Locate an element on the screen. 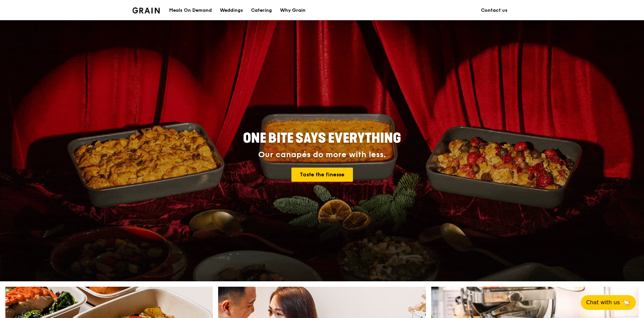 The image size is (644, 318). a: Contact us is located at coordinates (494, 10).